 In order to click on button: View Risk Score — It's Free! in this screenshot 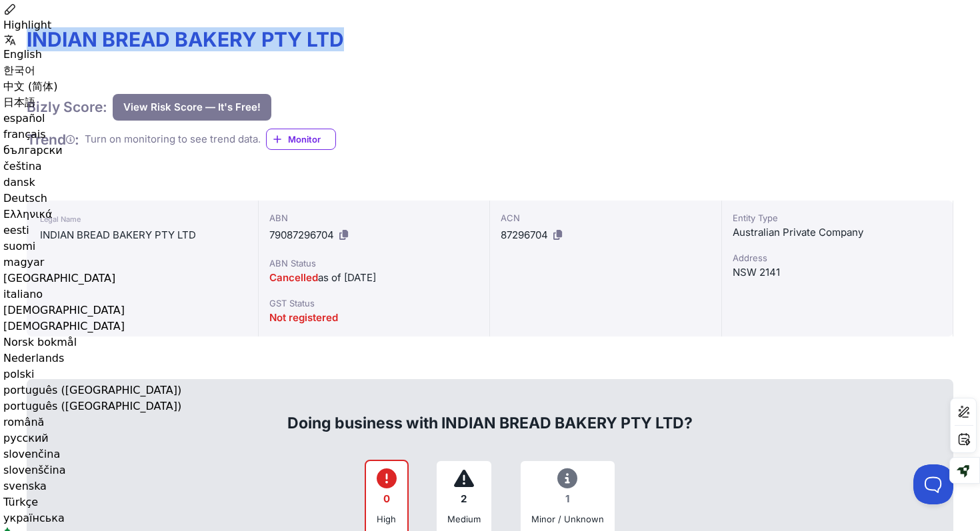, I will do `click(192, 108)`.